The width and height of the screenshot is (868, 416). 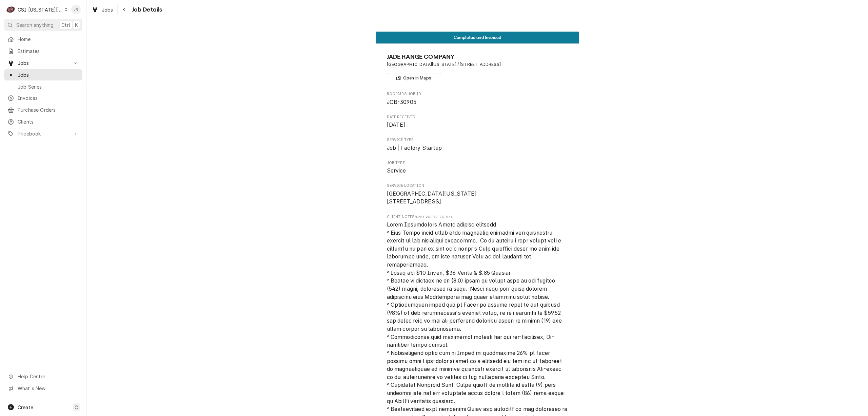 What do you see at coordinates (125, 10) in the screenshot?
I see `button: Navigate back` at bounding box center [125, 10].